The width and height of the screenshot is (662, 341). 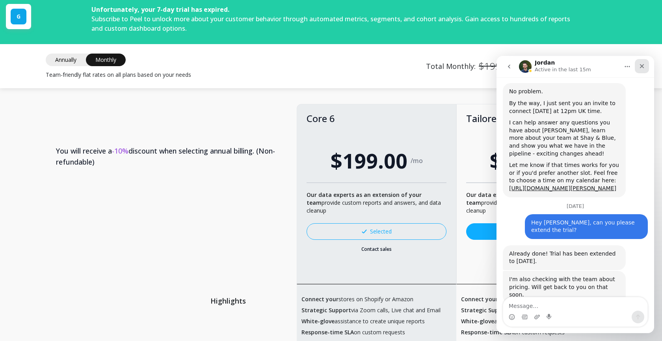 I want to click on span: Annually, so click(x=66, y=60).